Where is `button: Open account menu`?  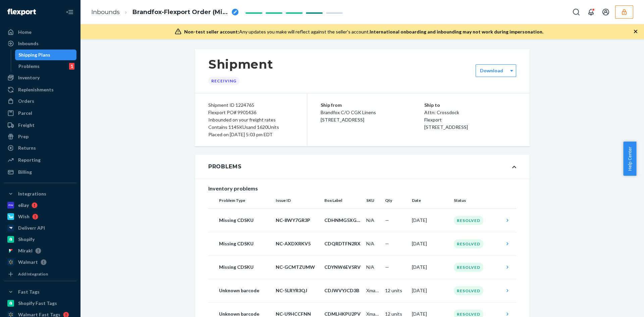 button: Open account menu is located at coordinates (606, 12).